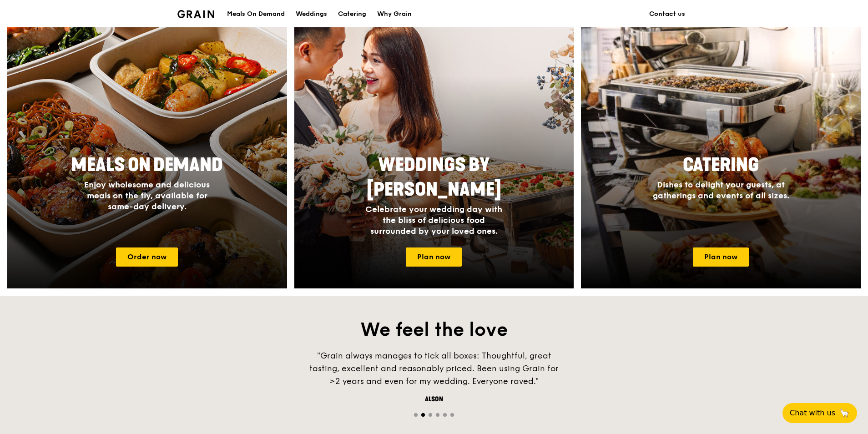 This screenshot has height=434, width=868. I want to click on div: Alson, so click(434, 399).